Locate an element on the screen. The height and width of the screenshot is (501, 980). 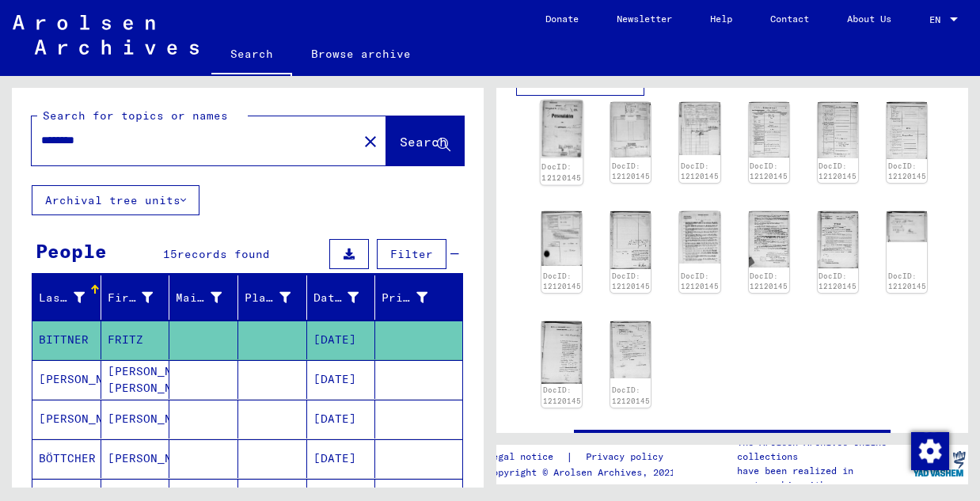
p: The Arolsen Archives online collections is located at coordinates (823, 449).